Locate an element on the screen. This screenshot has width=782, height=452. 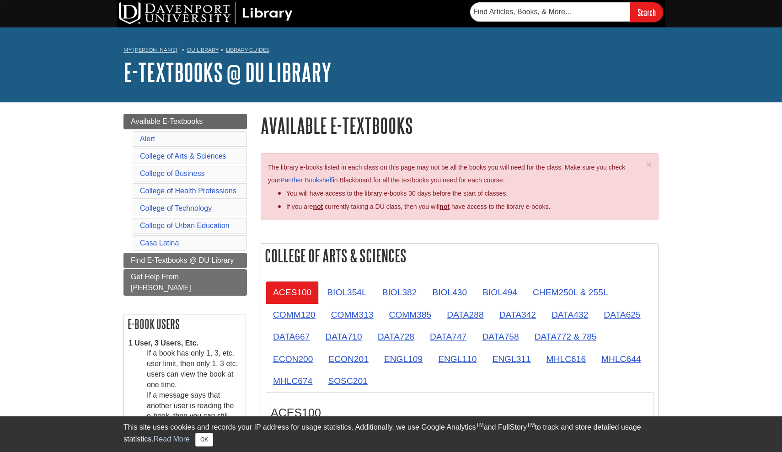
span: The library e-books listed in each class on this page may not be all the books you will need for ... is located at coordinates (446, 174).